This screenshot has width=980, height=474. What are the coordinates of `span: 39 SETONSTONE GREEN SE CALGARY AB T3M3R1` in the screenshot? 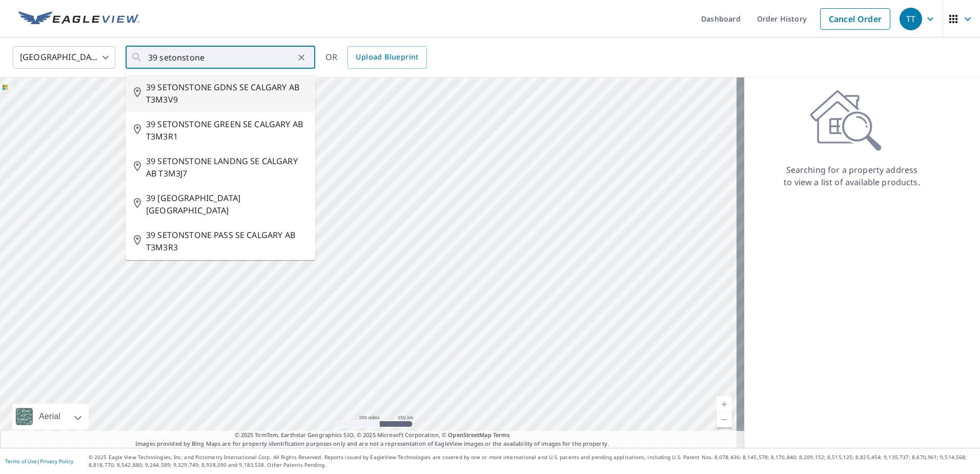 It's located at (227, 130).